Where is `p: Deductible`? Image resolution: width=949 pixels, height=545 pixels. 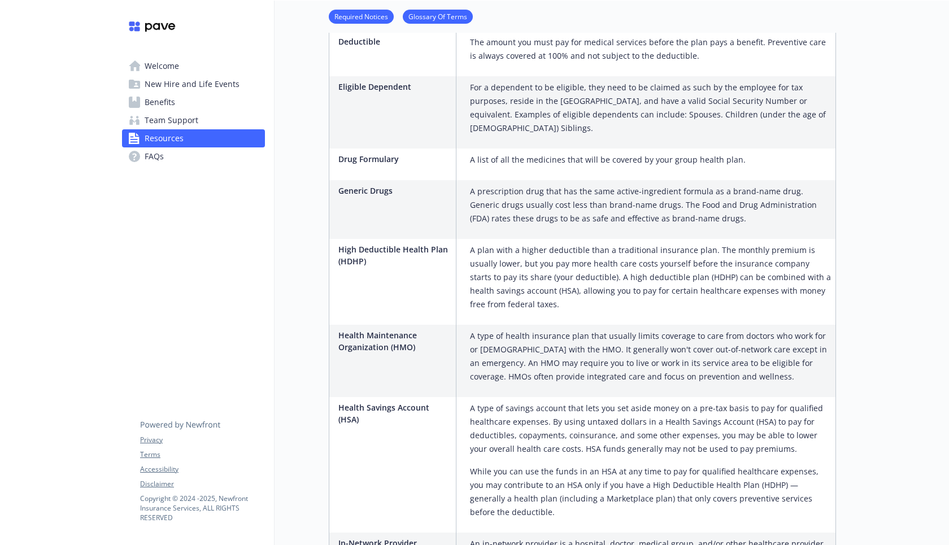
p: Deductible is located at coordinates (395, 41).